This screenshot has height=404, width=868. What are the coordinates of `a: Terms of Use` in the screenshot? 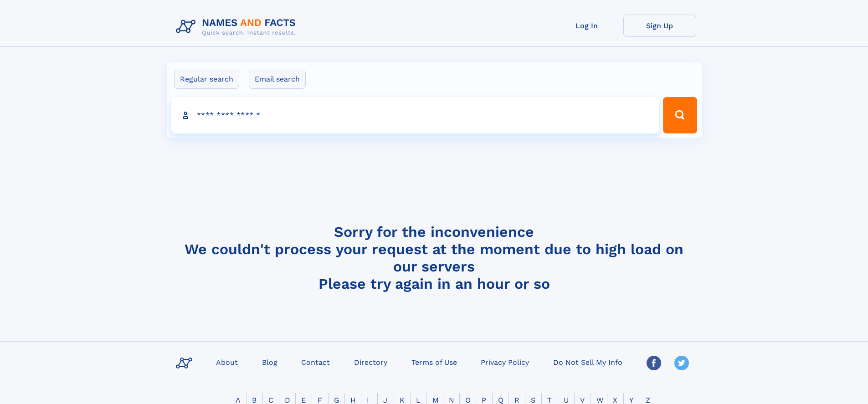 It's located at (434, 362).